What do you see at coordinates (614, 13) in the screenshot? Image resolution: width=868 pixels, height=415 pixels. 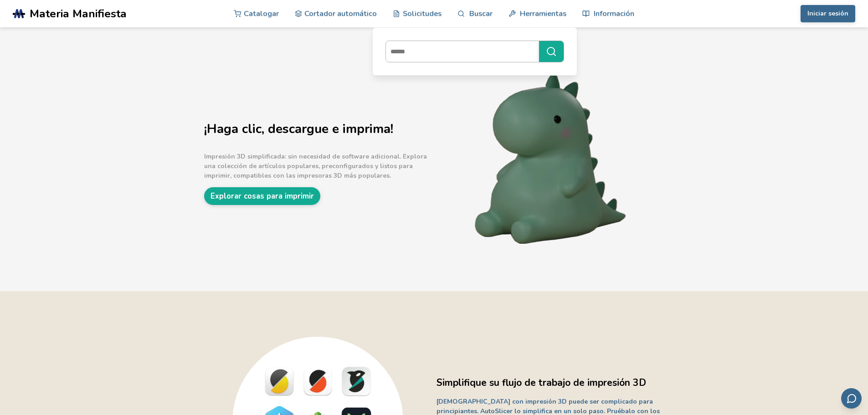 I see `font: Información` at bounding box center [614, 13].